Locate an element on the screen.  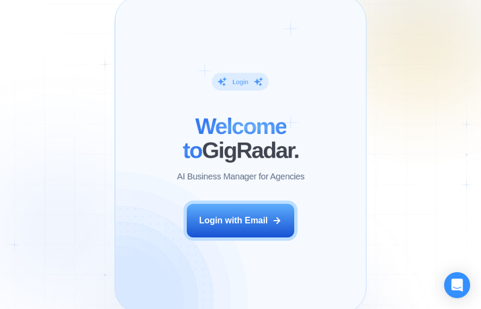
div: Login is located at coordinates (240, 81).